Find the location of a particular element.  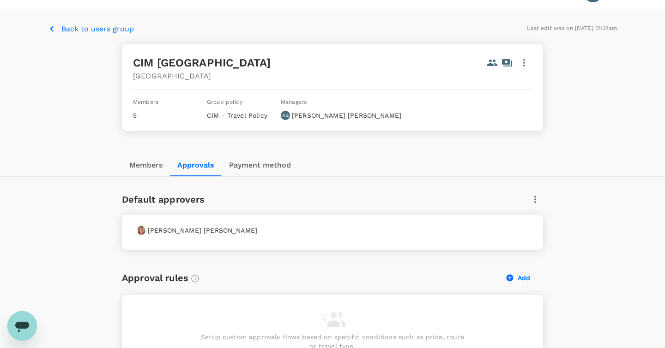

p: Back to users group is located at coordinates (97, 29).